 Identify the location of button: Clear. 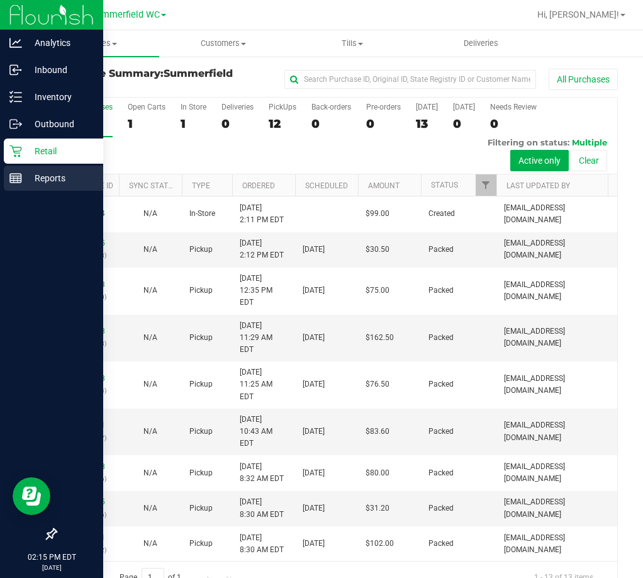
(589, 160).